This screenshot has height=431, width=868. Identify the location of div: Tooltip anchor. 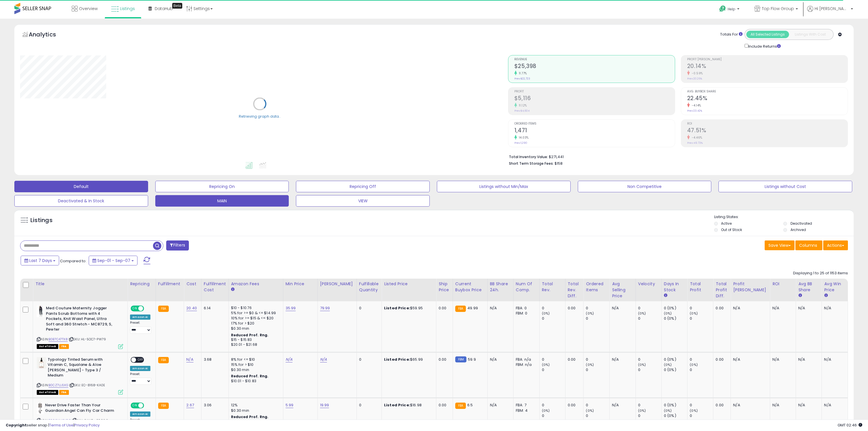
(177, 5).